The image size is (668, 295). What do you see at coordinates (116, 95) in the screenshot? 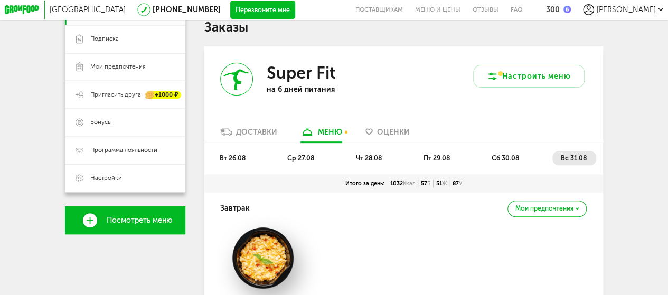
I see `span: Пригласить друга` at bounding box center [116, 95].